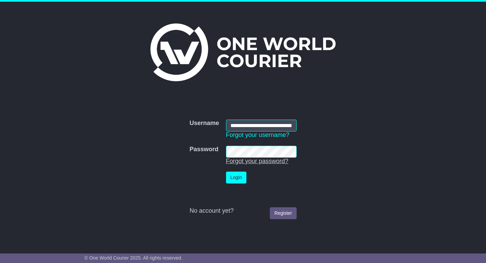  What do you see at coordinates (257, 161) in the screenshot?
I see `a: Forgot your password?` at bounding box center [257, 161].